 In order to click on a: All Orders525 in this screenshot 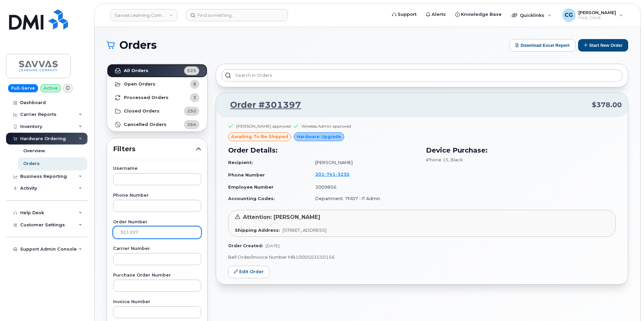, I will do `click(157, 71)`.